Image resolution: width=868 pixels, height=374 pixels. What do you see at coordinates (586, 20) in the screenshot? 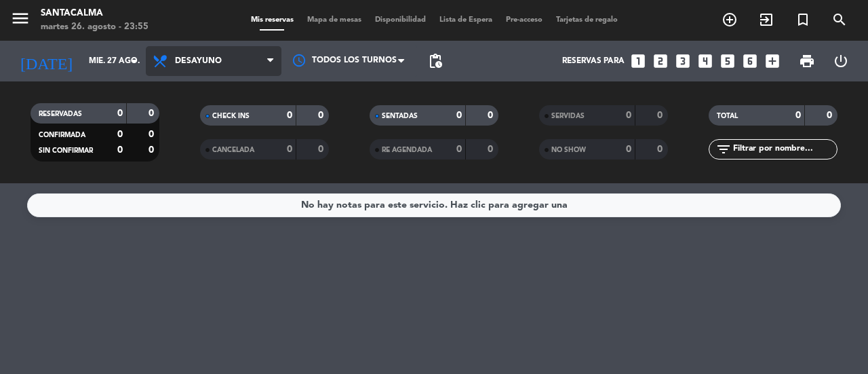
I see `span: Tarjetas de regalo` at bounding box center [586, 20].